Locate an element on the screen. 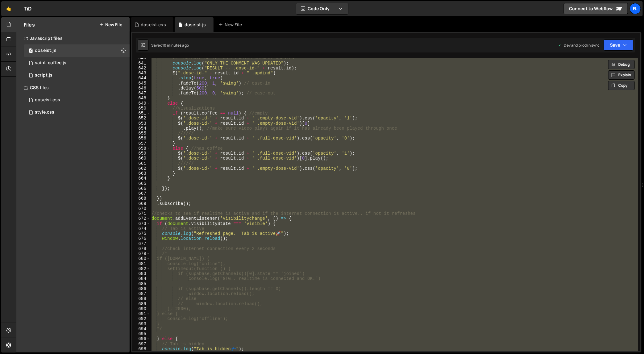 The height and width of the screenshot is (354, 644). div: 668 is located at coordinates (141, 199).